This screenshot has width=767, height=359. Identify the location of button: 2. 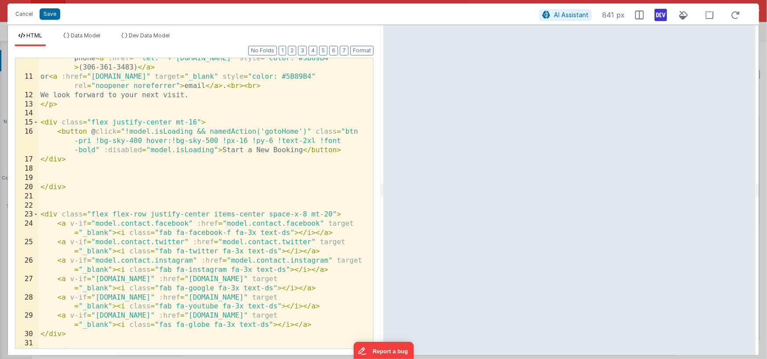
(292, 51).